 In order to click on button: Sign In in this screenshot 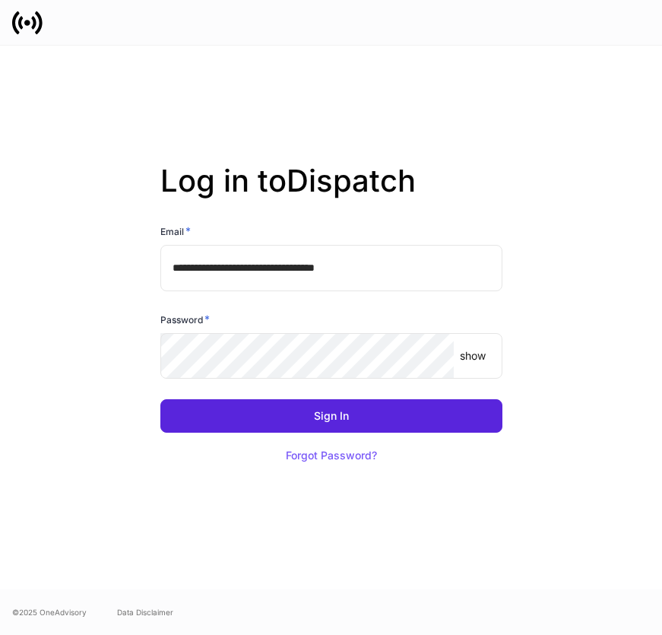, I will do `click(331, 416)`.